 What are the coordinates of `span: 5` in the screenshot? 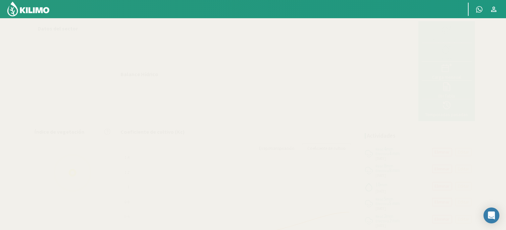 It's located at (384, 199).